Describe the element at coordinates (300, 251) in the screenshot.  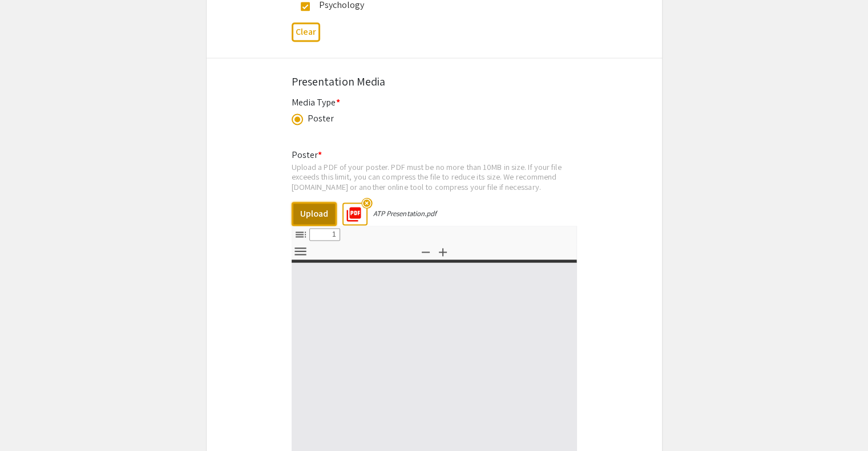
I see `button: Tools` at that location.